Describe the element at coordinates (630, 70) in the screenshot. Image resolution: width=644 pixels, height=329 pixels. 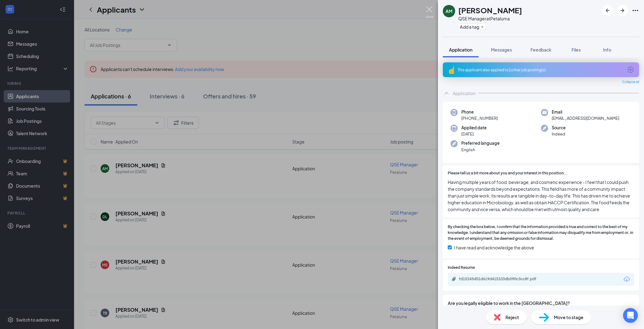
I see `svg: ArrowCircle` at that location.